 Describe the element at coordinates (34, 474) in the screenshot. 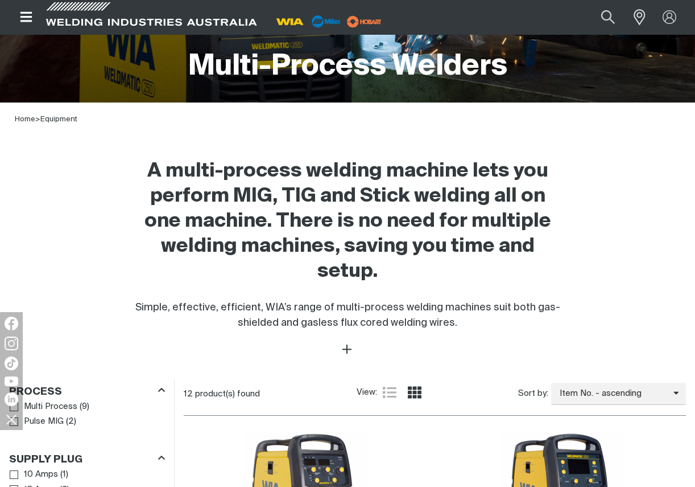

I see `a: 10 Amps` at that location.